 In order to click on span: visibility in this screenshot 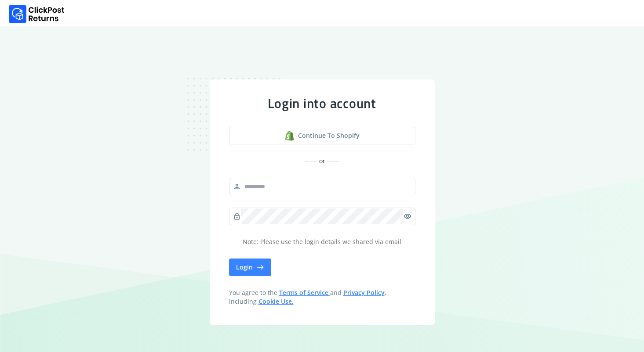, I will do `click(407, 216)`.